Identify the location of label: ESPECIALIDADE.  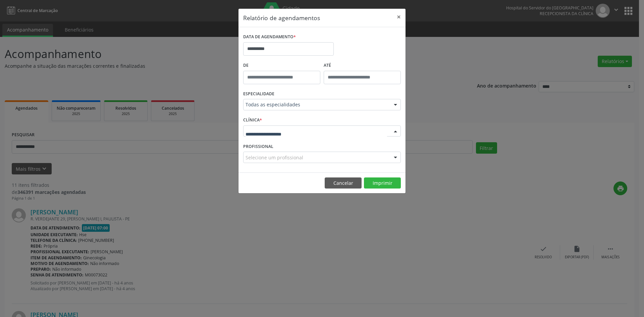
(258, 94).